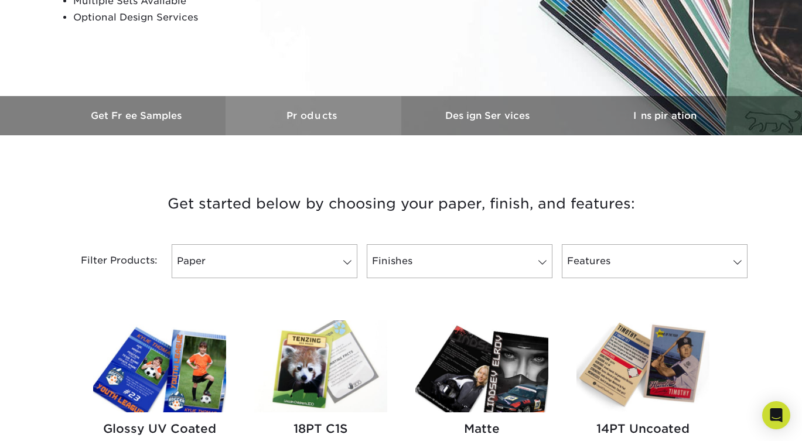 The height and width of the screenshot is (441, 802). What do you see at coordinates (264, 261) in the screenshot?
I see `a: Paper` at bounding box center [264, 261].